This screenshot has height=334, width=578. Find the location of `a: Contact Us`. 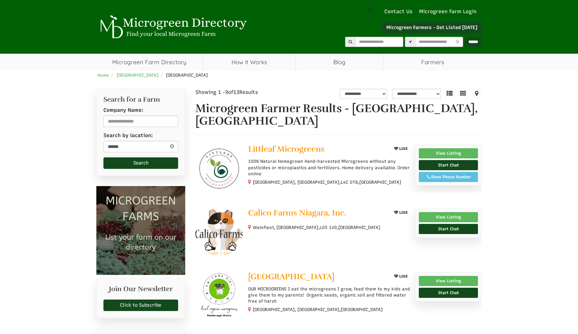

a: Contact Us is located at coordinates (398, 11).